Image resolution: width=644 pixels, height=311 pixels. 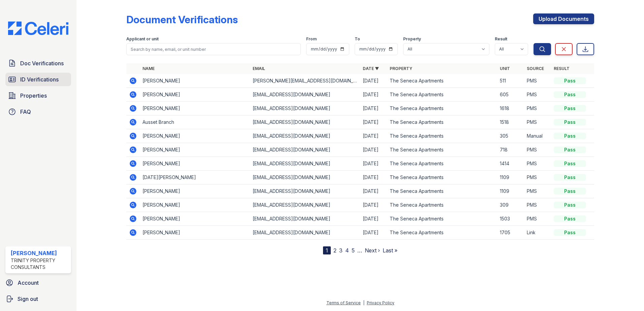 I want to click on span: ID Verifications, so click(x=39, y=80).